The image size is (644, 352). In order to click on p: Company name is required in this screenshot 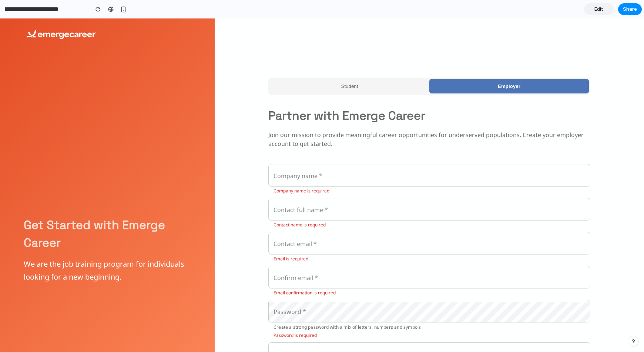, I will do `click(429, 172)`.